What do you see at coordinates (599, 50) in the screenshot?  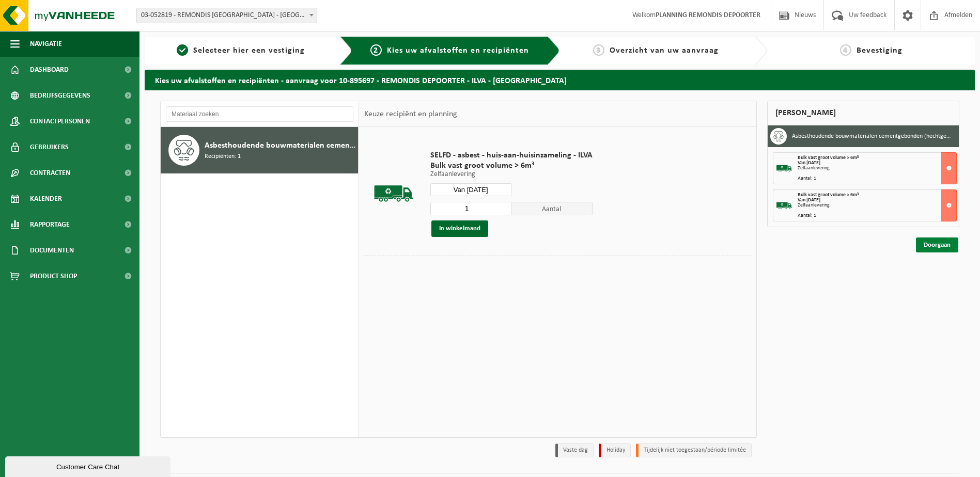 I see `span: 3` at bounding box center [599, 50].